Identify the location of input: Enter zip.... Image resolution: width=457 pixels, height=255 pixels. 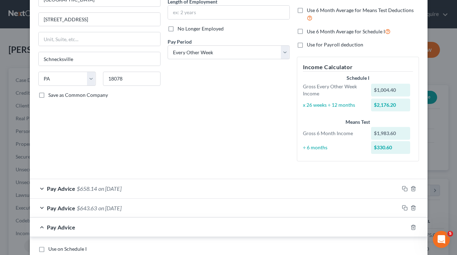
(132, 79).